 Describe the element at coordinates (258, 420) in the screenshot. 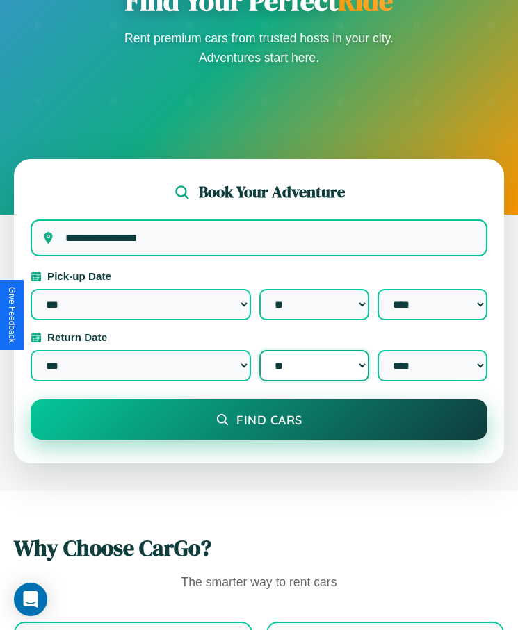

I see `button: Find Cars` at that location.